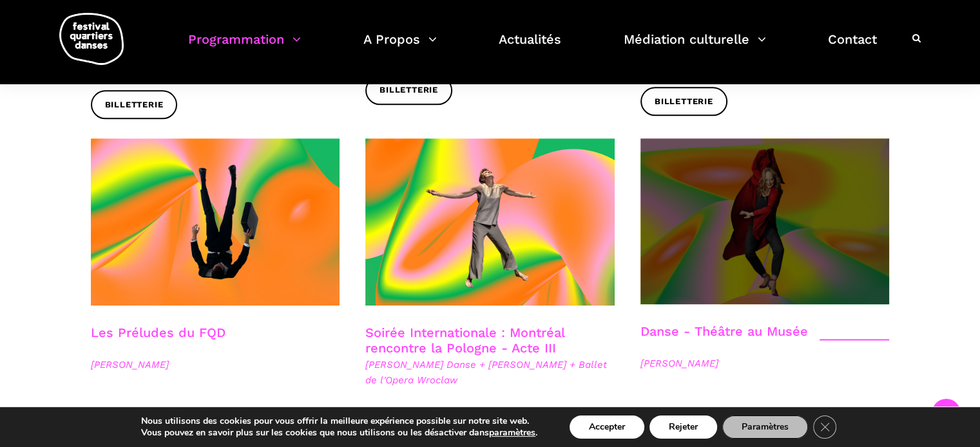 The width and height of the screenshot is (980, 447). What do you see at coordinates (825, 428) in the screenshot?
I see `button: Close GDPR Cookie Banner` at bounding box center [825, 428].